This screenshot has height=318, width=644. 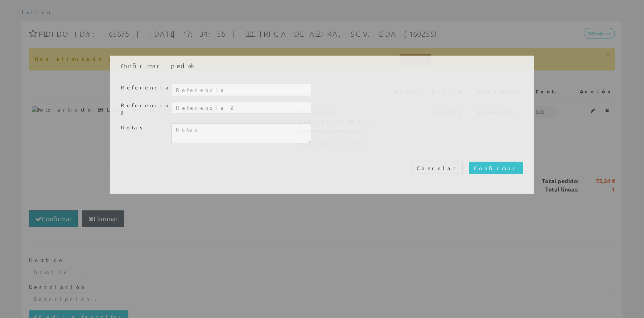 What do you see at coordinates (141, 109) in the screenshot?
I see `label: Referencia 2` at bounding box center [141, 109].